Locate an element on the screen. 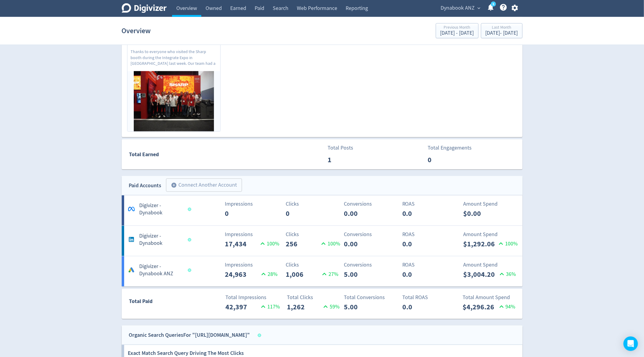  a: Digivizer - DynabookImpressions0Clicks0Conversions0.00ROAS0.0Amount Spend$0.00 is located at coordinates (322, 210).